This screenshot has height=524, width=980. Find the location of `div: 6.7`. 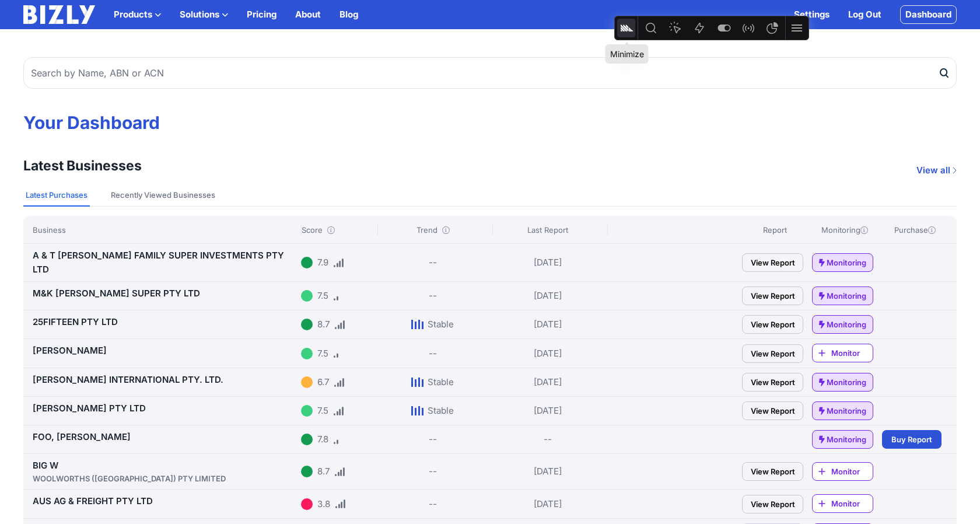

div: 6.7 is located at coordinates (323, 382).